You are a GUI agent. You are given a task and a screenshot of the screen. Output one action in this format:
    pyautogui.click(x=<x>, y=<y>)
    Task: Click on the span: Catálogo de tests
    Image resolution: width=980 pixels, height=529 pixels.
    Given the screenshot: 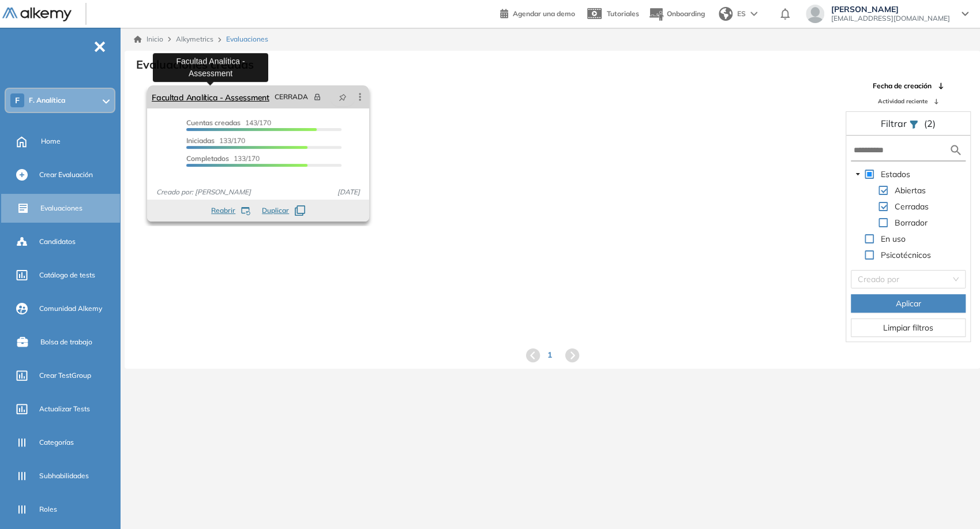 What is the action you would take?
    pyautogui.click(x=67, y=275)
    